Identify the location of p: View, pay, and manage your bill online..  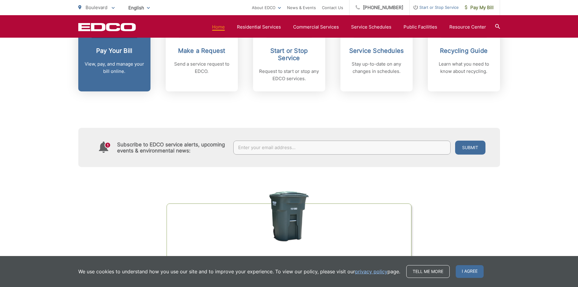
(114, 68).